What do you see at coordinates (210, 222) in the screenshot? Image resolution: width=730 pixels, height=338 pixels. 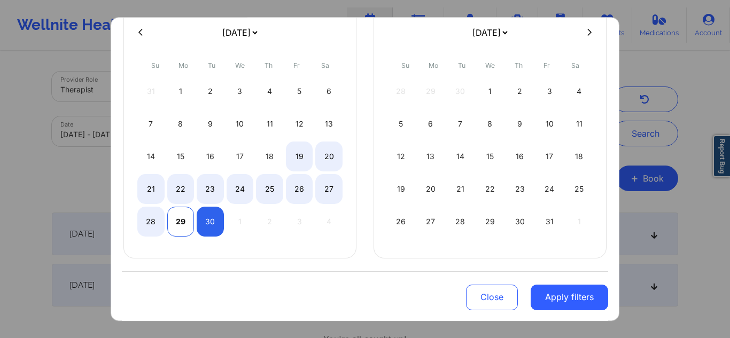 I see `div: Tue Sep 30 2025` at bounding box center [210, 222].